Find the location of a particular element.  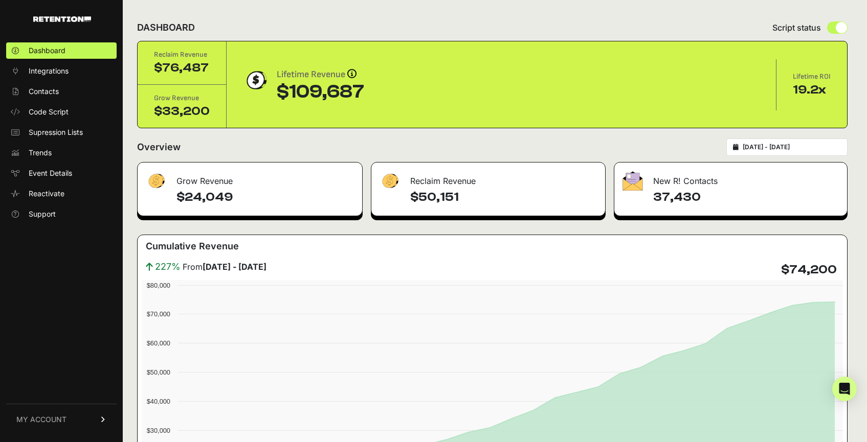

span: Integrations is located at coordinates (49, 71).